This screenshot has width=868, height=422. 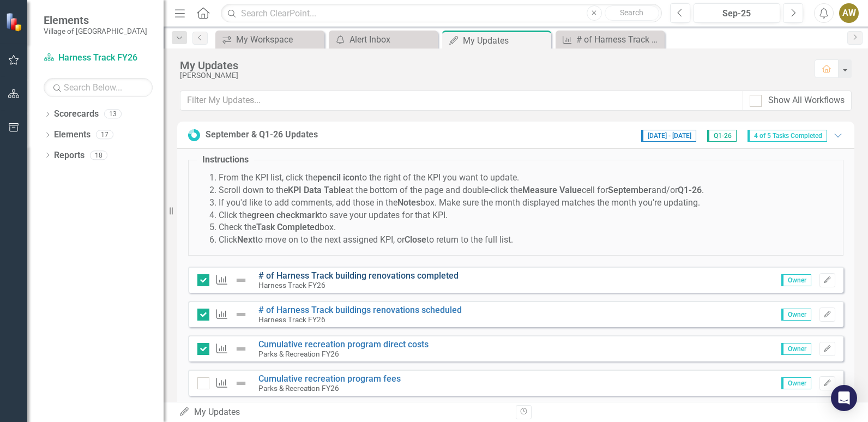 What do you see at coordinates (99, 155) in the screenshot?
I see `div: 18` at bounding box center [99, 155].